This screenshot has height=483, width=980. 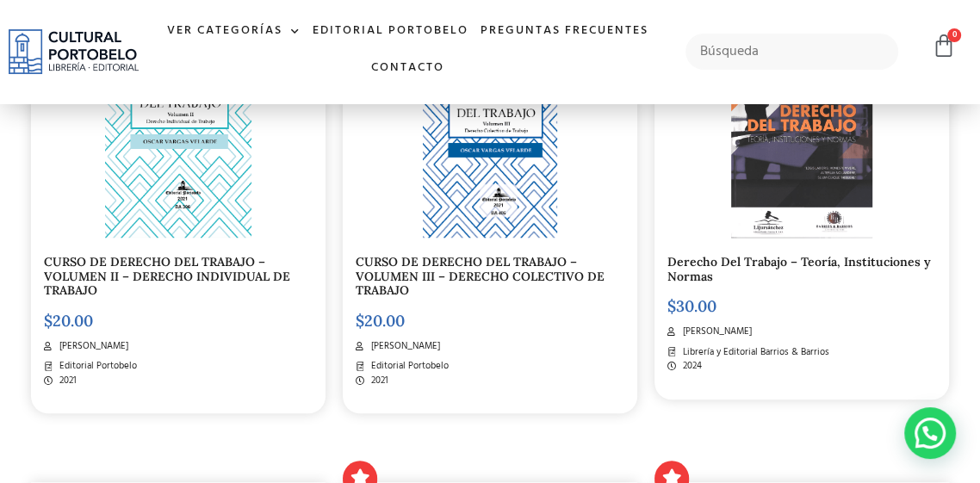 What do you see at coordinates (944, 46) in the screenshot?
I see `a: 0` at bounding box center [944, 46].